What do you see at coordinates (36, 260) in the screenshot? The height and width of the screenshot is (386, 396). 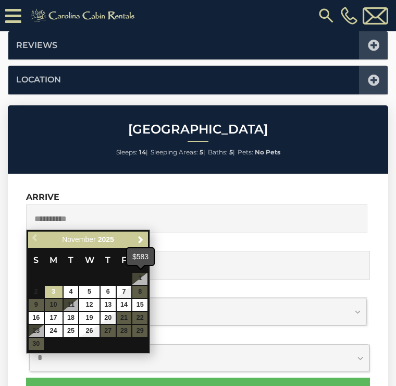 I see `span: Sunday` at bounding box center [36, 260].